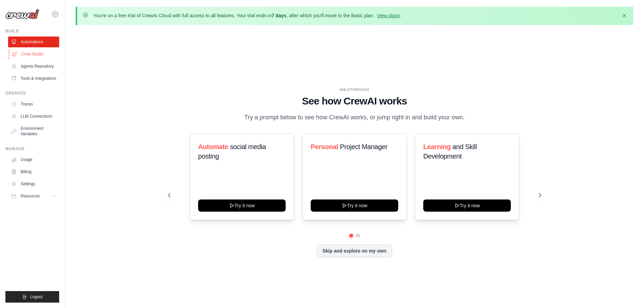 The height and width of the screenshot is (308, 644). Describe the element at coordinates (32, 148) in the screenshot. I see `div: Manage` at that location.